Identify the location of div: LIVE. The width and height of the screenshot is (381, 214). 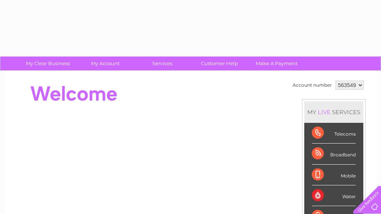
(324, 112).